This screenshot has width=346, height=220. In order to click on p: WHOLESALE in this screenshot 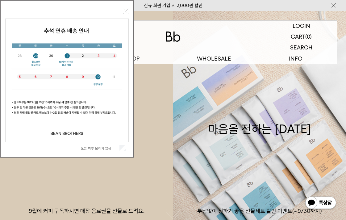, I will do `click(214, 58)`.